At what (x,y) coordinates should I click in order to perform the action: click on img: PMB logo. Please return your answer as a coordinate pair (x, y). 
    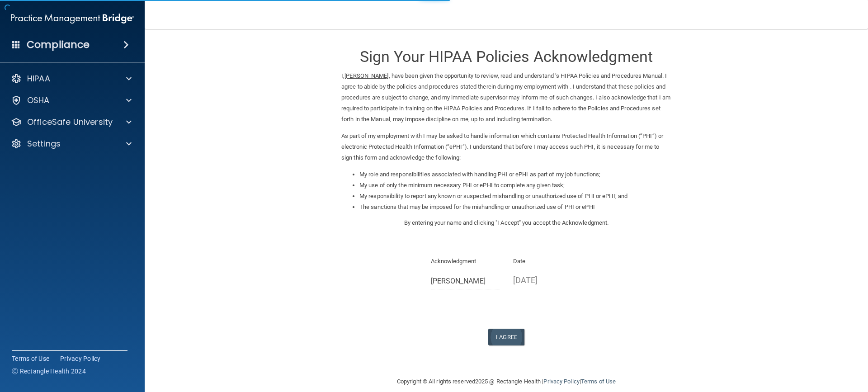
    Looking at the image, I should click on (73, 19).